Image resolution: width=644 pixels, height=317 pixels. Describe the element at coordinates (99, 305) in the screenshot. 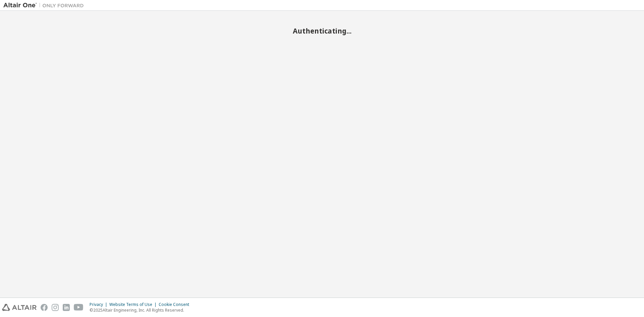

I see `div: Privacy` at that location.